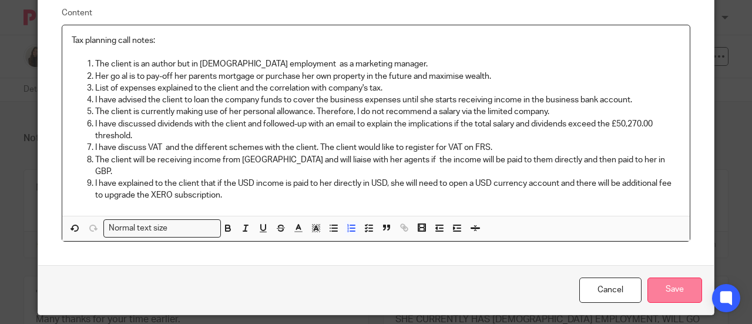 The width and height of the screenshot is (752, 324). What do you see at coordinates (376, 41) in the screenshot?
I see `p: Tax planning call notes:` at bounding box center [376, 41].